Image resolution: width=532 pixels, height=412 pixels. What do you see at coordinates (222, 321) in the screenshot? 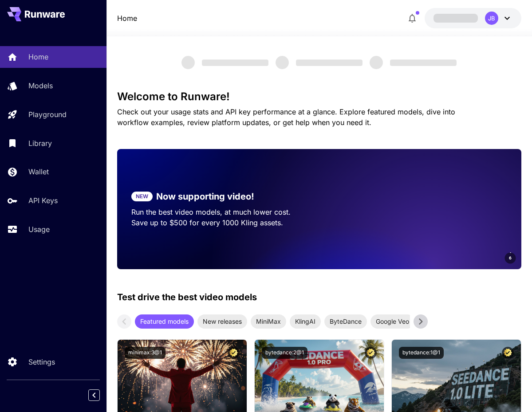
I see `span: New releases` at bounding box center [222, 321].